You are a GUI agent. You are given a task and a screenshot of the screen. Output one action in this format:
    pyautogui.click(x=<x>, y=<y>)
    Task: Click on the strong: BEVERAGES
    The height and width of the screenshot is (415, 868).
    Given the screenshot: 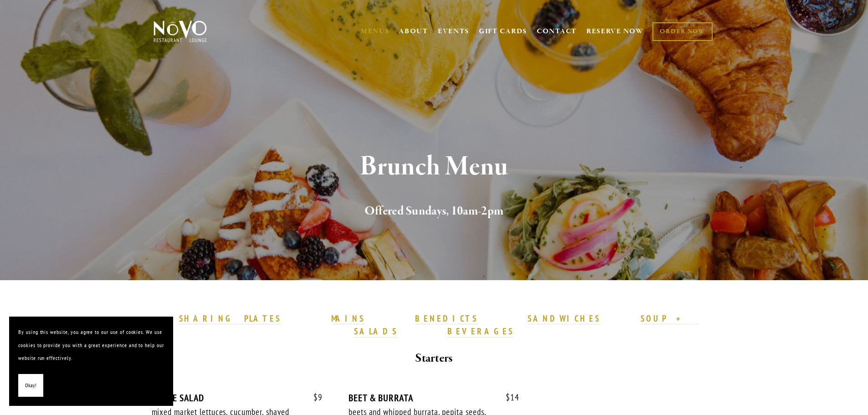 What is the action you would take?
    pyautogui.click(x=481, y=331)
    